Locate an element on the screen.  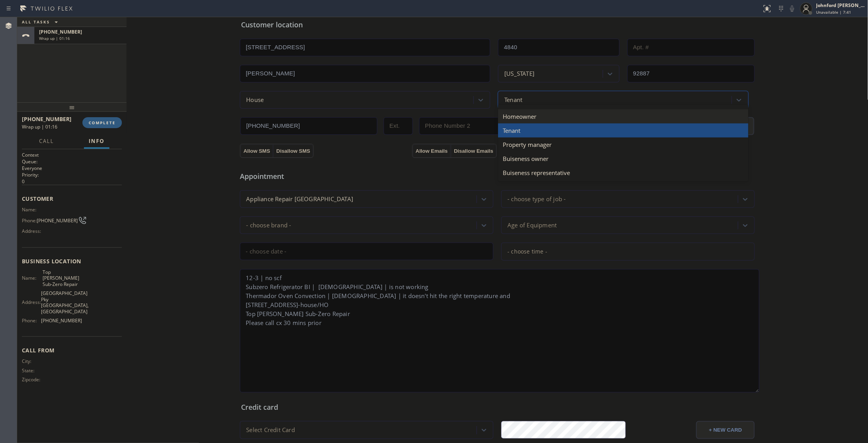
button: Mute is located at coordinates (792, 9).